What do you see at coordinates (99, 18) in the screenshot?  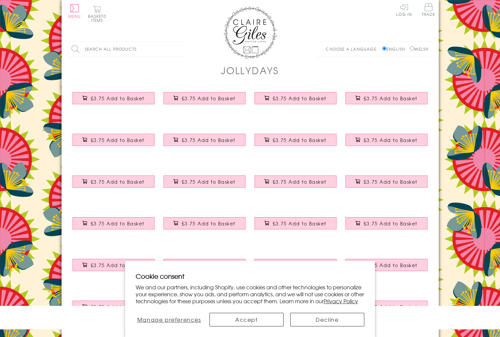 I see `span: 0 items` at bounding box center [99, 18].